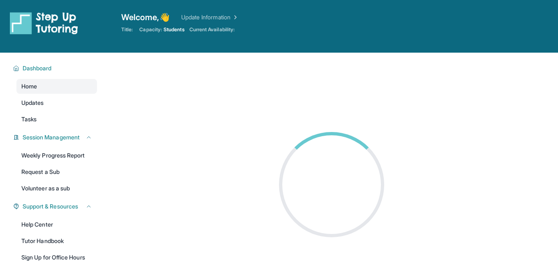  Describe the element at coordinates (37, 68) in the screenshot. I see `span: Dashboard` at that location.